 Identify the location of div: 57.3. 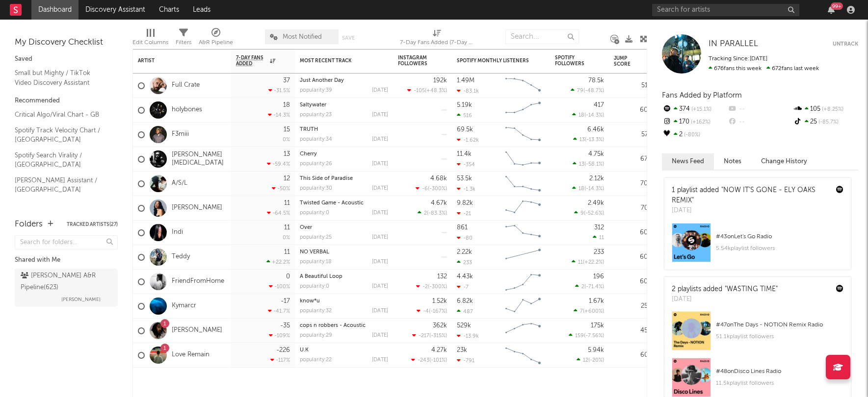
(633, 135).